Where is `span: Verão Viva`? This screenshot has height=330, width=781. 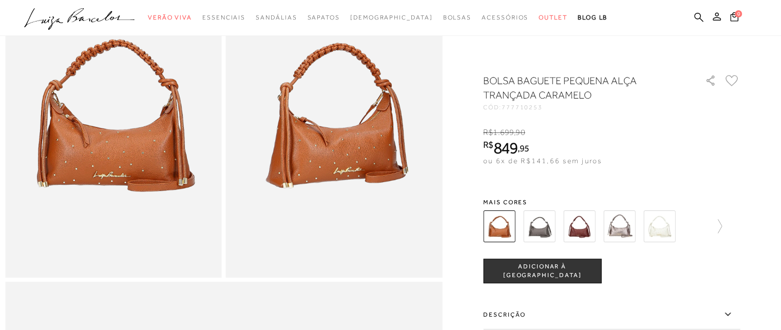 span: Verão Viva is located at coordinates (170, 17).